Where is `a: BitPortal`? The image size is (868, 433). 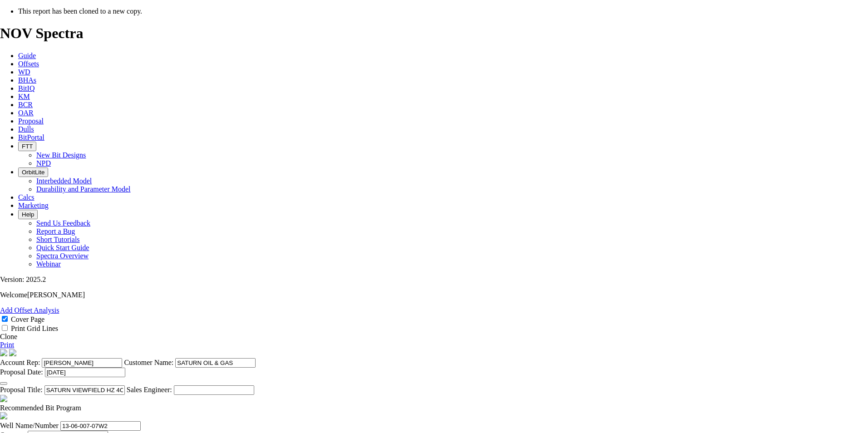
a: BitPortal is located at coordinates (32, 137).